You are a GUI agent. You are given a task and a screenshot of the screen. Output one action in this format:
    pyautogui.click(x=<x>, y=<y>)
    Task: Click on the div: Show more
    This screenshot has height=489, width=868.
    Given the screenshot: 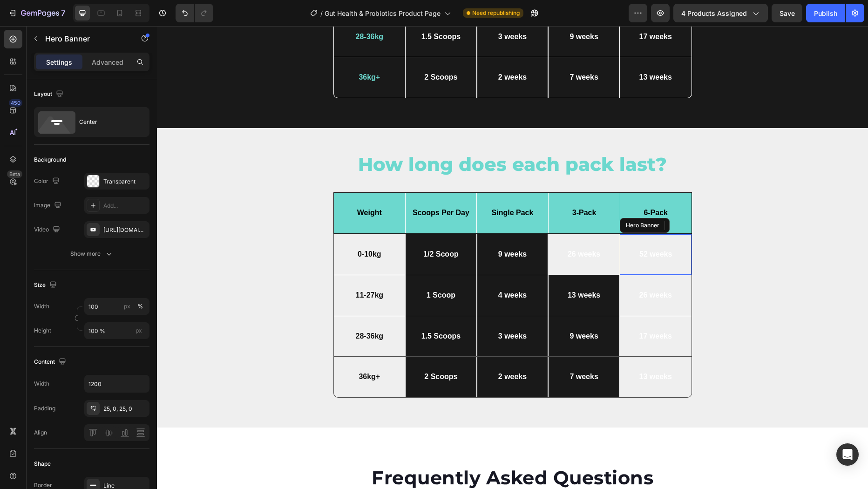 What is the action you would take?
    pyautogui.click(x=92, y=254)
    